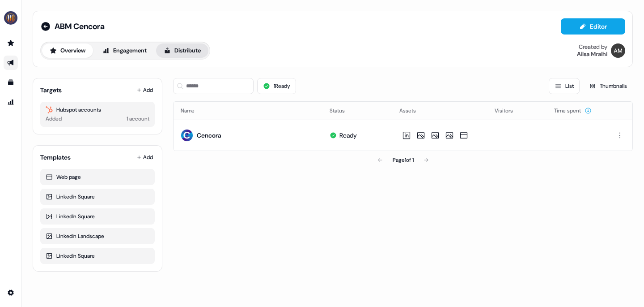 This screenshot has height=307, width=644. What do you see at coordinates (182, 50) in the screenshot?
I see `button: Distribute` at bounding box center [182, 50].